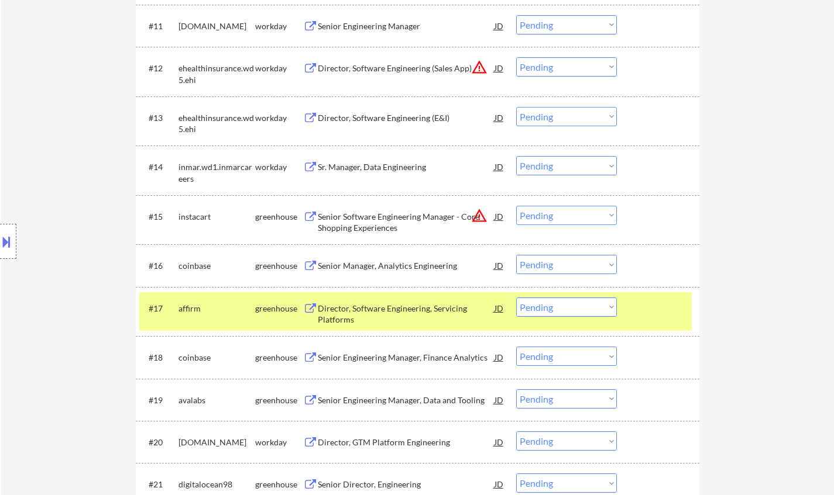 This screenshot has height=495, width=834. Describe the element at coordinates (159, 443) in the screenshot. I see `div: #20` at that location.